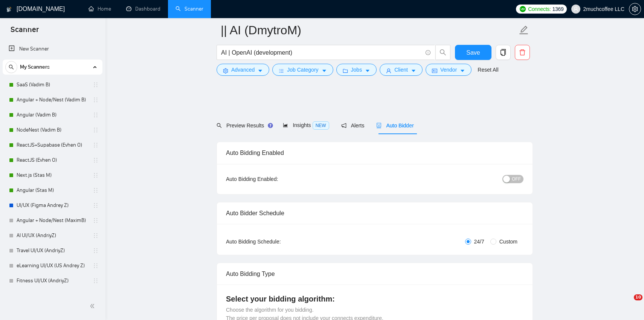 Image resolution: width=644 pixels, height=320 pixels. What do you see at coordinates (488, 69) in the screenshot?
I see `a: Reset All` at bounding box center [488, 69].